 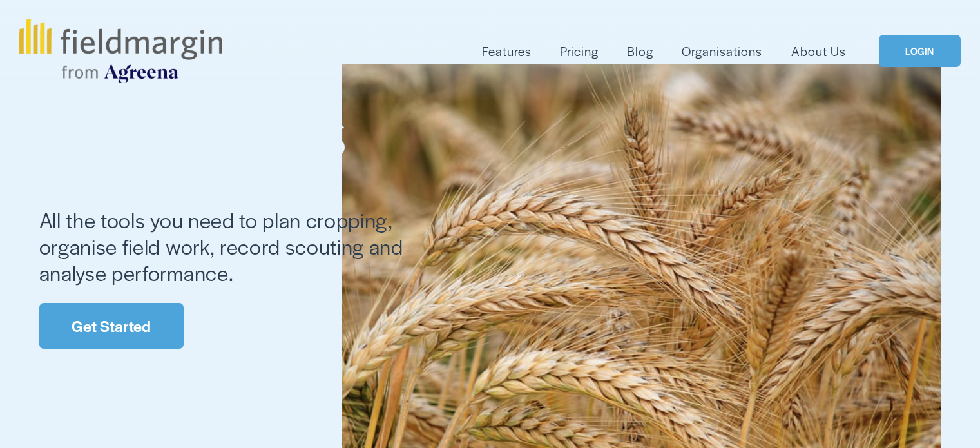 What do you see at coordinates (507, 51) in the screenshot?
I see `span: Features` at bounding box center [507, 51].